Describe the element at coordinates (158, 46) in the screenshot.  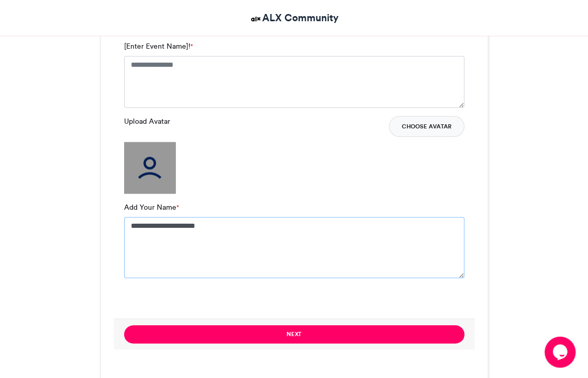
I see `label: [Enter Event Name]!` at that location.